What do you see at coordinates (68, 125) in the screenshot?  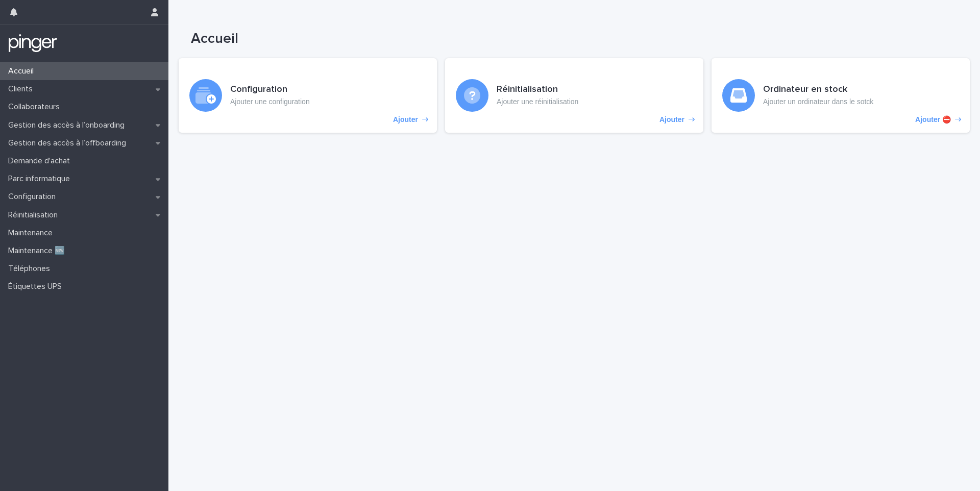 I see `p: Gestion des accès à l’onboarding` at bounding box center [68, 125].